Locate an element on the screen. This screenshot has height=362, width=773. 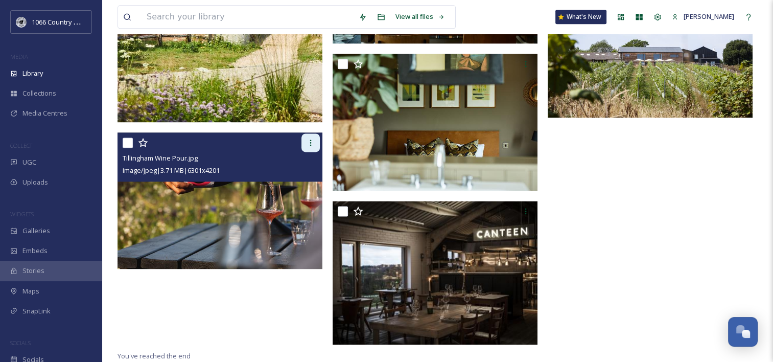
button: Open Chat is located at coordinates (743, 332).